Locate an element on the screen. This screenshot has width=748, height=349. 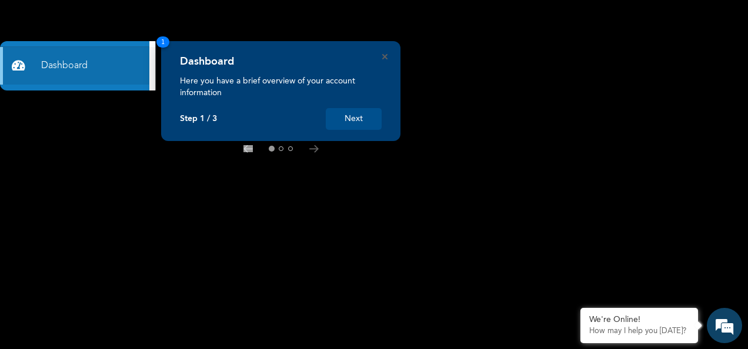
div: We're Online! is located at coordinates (640, 320).